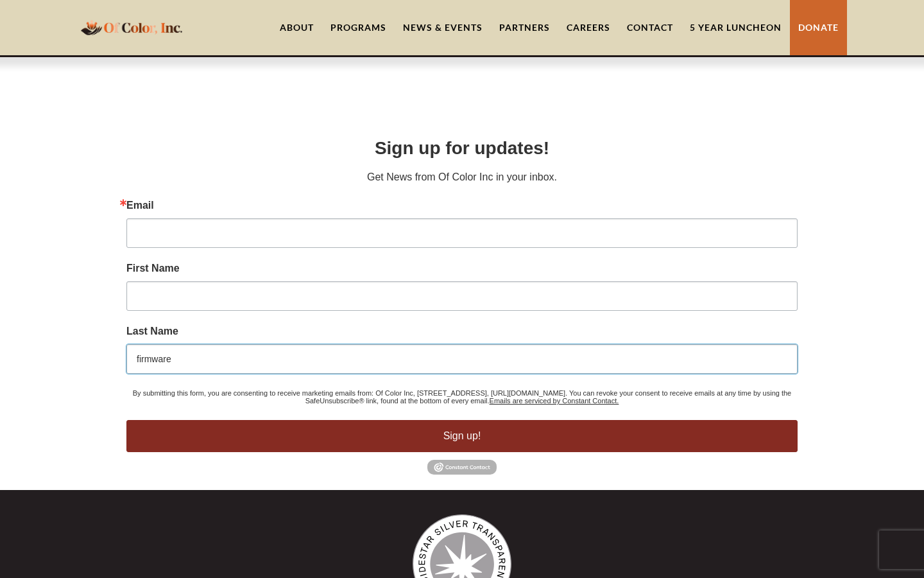 This screenshot has width=924, height=578. Describe the element at coordinates (462, 148) in the screenshot. I see `h2: Sign up for updates!` at that location.